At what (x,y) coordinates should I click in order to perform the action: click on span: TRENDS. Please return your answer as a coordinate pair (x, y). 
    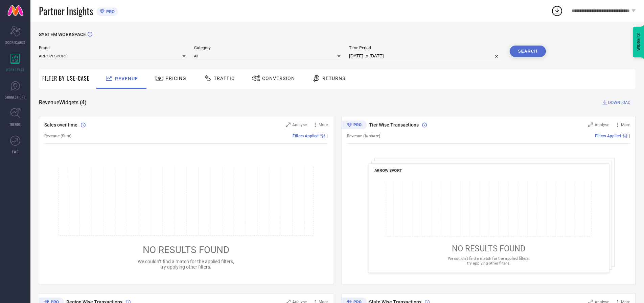
    Looking at the image, I should click on (15, 124).